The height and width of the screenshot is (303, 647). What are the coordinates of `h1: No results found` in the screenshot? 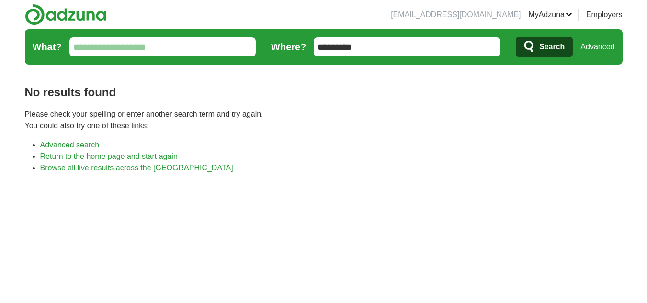 It's located at (324, 92).